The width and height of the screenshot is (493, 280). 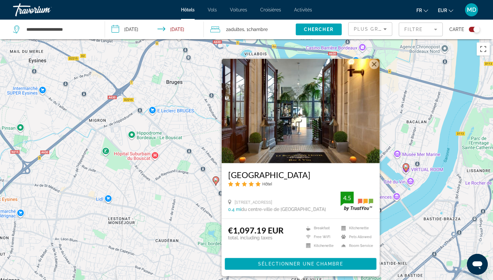 What do you see at coordinates (357, 201) in the screenshot?
I see `img: trustyou-badge.svg` at bounding box center [357, 201].